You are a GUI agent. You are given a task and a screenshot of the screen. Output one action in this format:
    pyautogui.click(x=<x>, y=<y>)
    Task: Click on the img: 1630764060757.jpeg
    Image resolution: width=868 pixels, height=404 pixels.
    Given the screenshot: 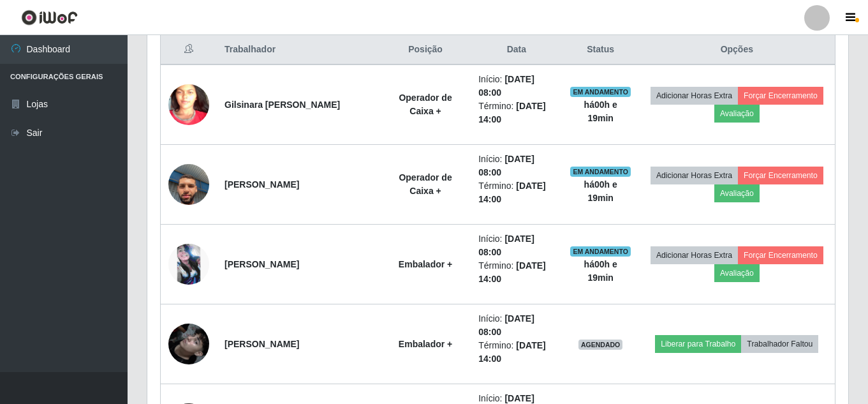 What is the action you would take?
    pyautogui.click(x=188, y=105)
    